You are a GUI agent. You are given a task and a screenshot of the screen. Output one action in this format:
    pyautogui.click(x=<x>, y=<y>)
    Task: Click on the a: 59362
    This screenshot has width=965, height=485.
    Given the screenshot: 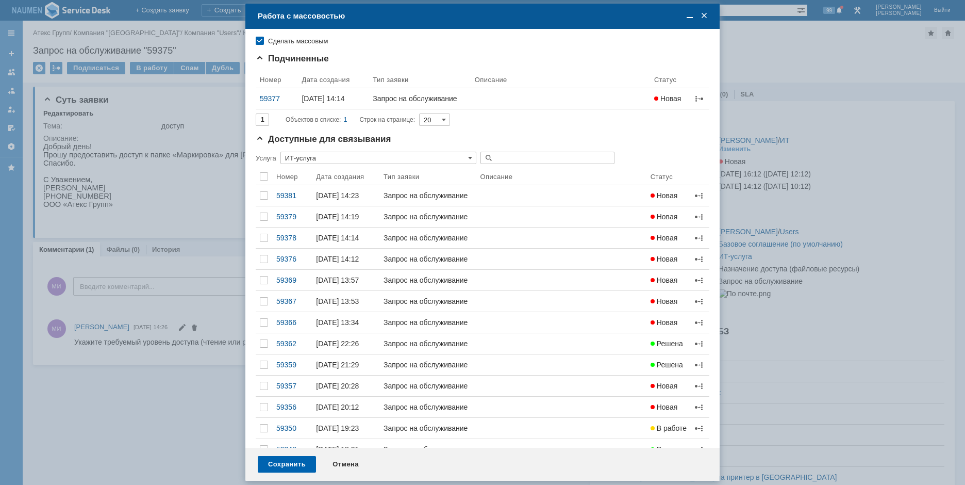 What is the action you would take?
    pyautogui.click(x=292, y=343)
    